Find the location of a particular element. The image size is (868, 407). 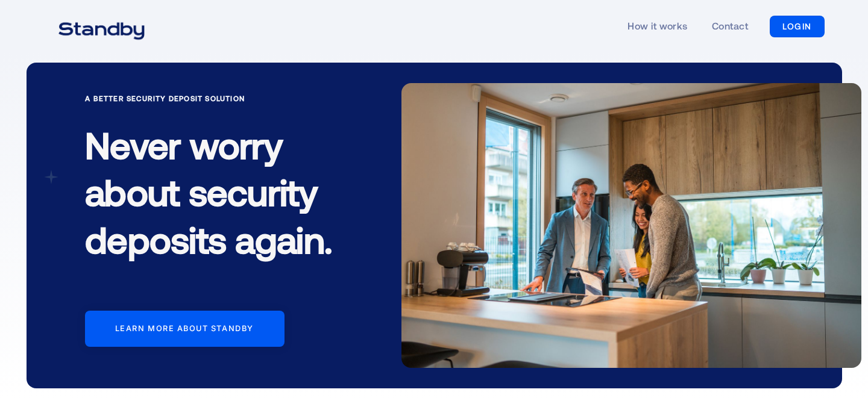

a: home is located at coordinates (102, 26).